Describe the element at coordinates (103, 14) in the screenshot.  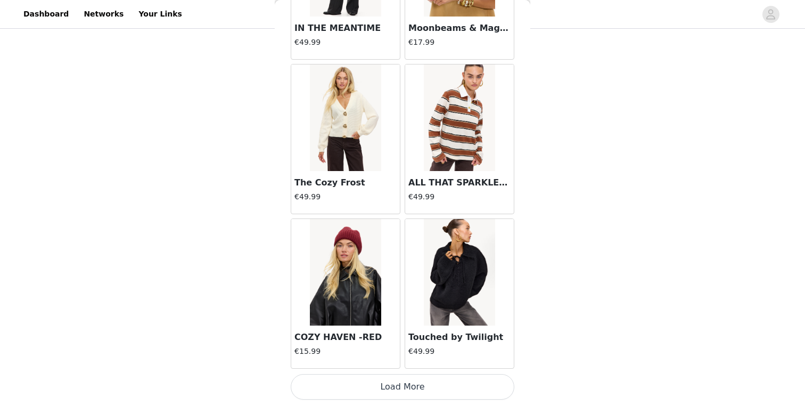
I see `a: Networks` at that location.